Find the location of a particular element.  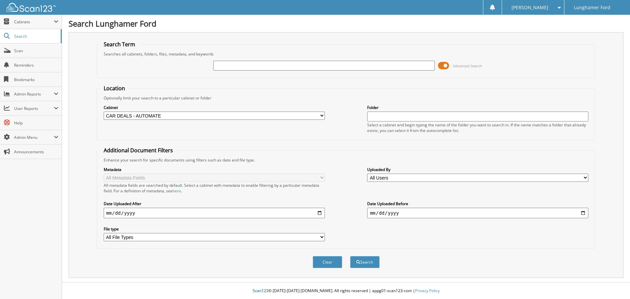

a: here is located at coordinates (177, 191).